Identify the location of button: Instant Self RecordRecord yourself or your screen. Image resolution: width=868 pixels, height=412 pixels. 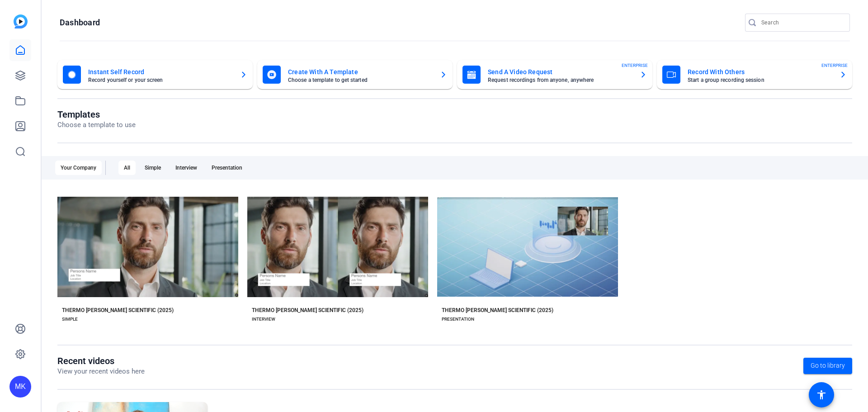
(155, 74).